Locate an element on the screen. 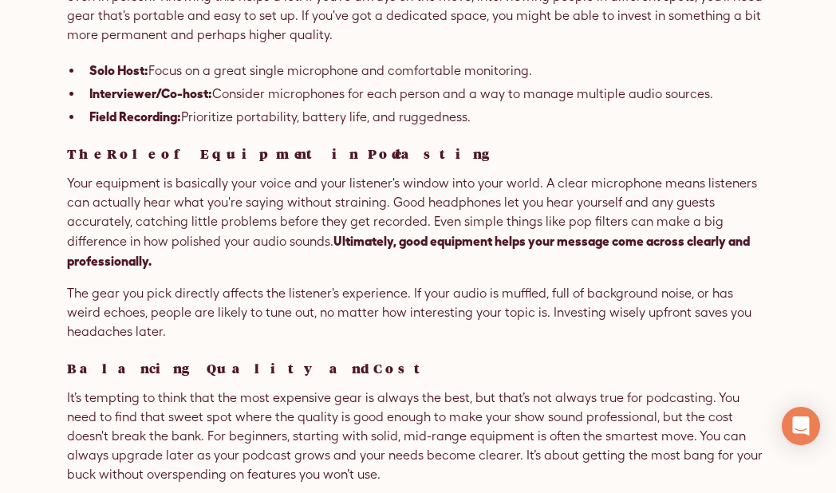 This screenshot has width=836, height=493. strong: Interviewer/Co-host: is located at coordinates (151, 93).